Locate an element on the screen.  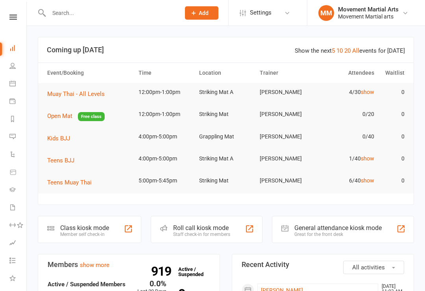
a: 10 is located at coordinates (339, 51).